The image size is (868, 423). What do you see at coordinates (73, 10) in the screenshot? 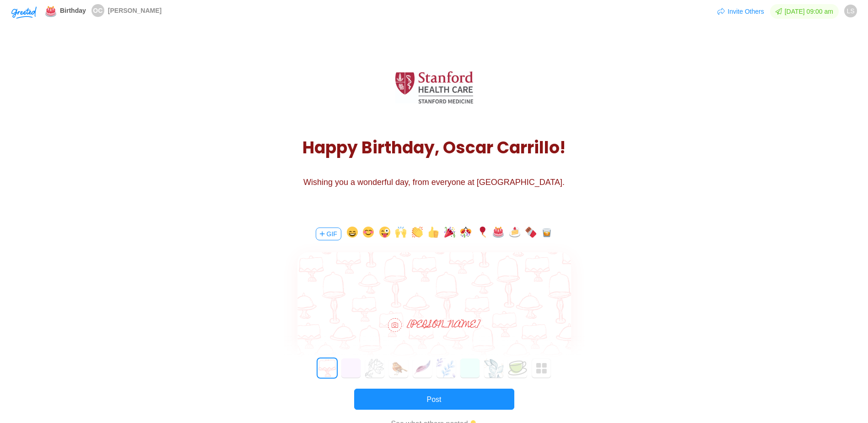
I see `span: Birthday` at bounding box center [73, 10].